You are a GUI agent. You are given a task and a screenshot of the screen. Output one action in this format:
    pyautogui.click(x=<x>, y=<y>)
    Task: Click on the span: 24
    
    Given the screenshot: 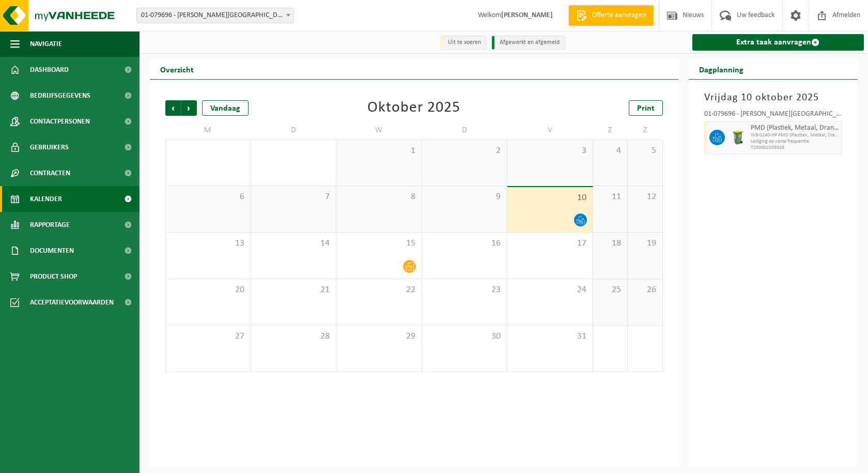 What is the action you would take?
    pyautogui.click(x=550, y=291)
    